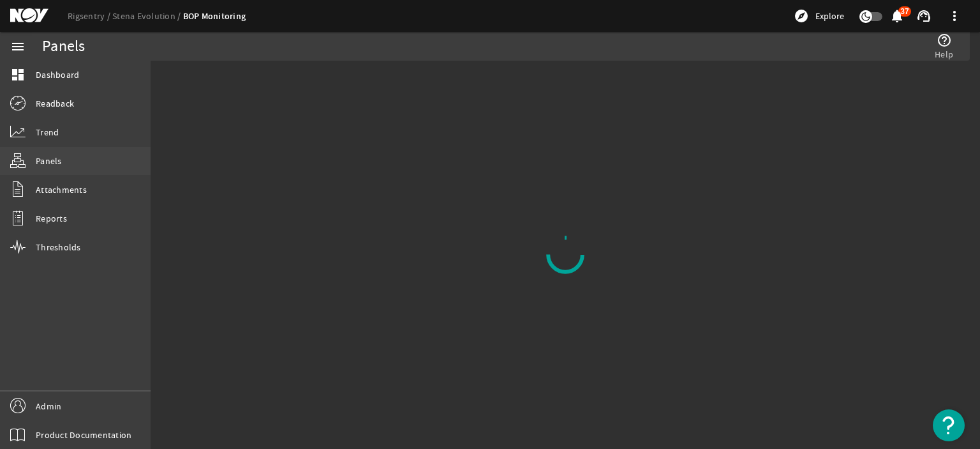 This screenshot has height=449, width=980. Describe the element at coordinates (830, 16) in the screenshot. I see `span: Explore` at that location.